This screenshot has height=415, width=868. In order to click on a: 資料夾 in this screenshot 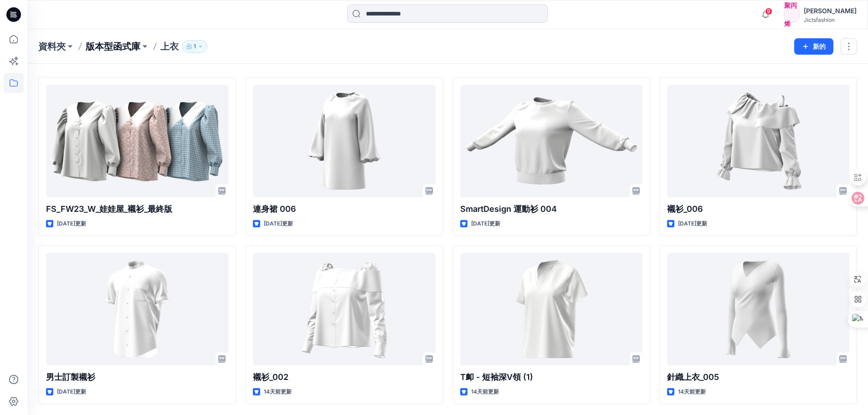, I will do `click(52, 47)`.